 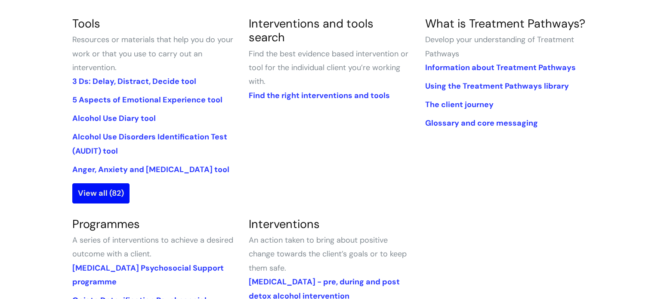 I want to click on span: Resources or materials that help you do your work or that you use to carry out an intervention., so click(x=153, y=53).